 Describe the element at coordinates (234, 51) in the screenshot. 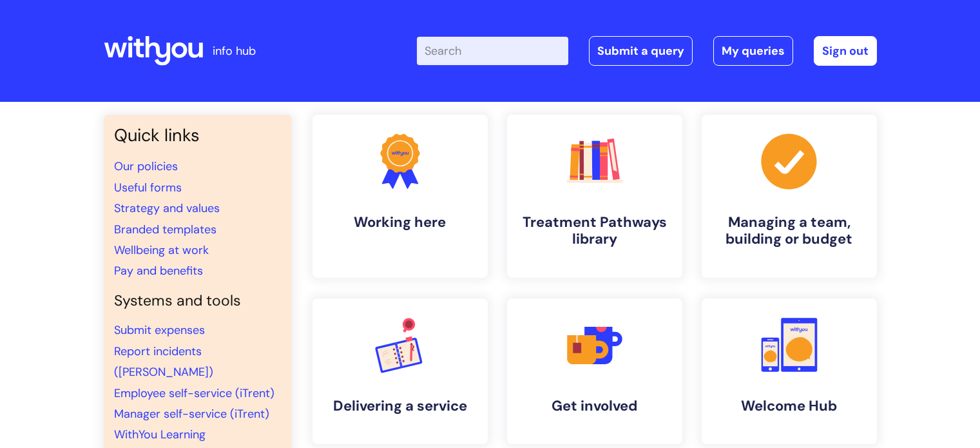

I see `p: info hub` at that location.